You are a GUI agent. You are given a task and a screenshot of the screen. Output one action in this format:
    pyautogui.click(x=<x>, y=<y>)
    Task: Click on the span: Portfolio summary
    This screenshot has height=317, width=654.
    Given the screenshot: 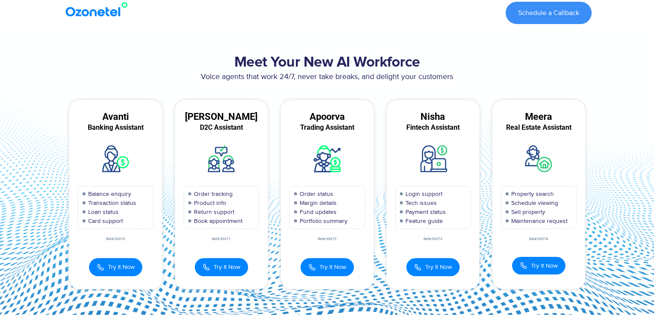 What is the action you would take?
    pyautogui.click(x=323, y=221)
    